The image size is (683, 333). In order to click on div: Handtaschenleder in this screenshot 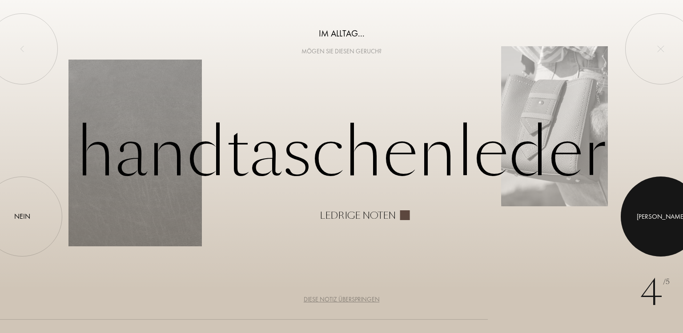, I will do `click(341, 167)`.